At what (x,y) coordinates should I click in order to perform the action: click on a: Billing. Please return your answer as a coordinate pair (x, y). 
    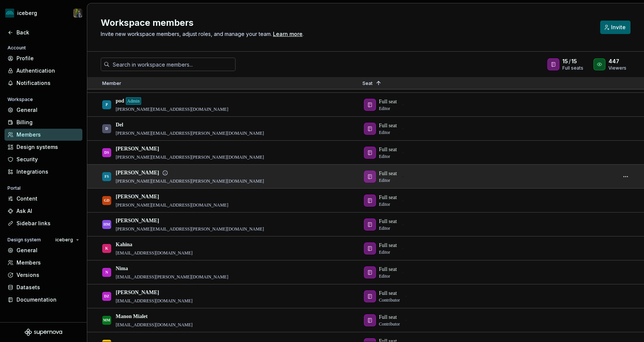
    Looking at the image, I should click on (44, 122).